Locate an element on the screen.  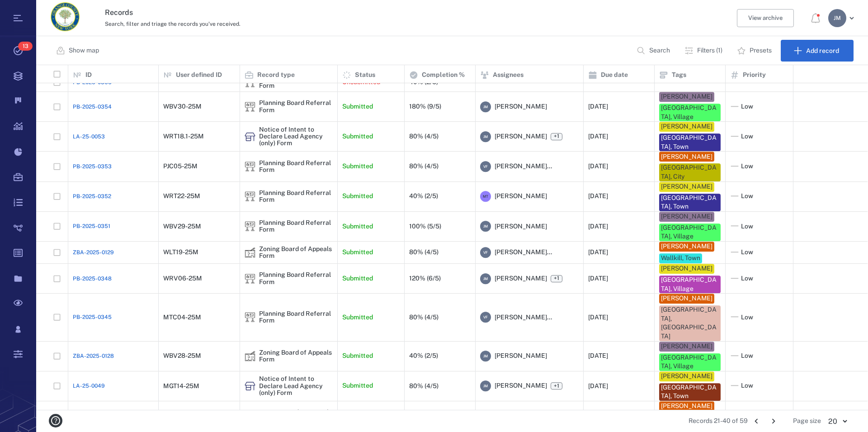
span: PB-2025-0353 is located at coordinates (93, 167).